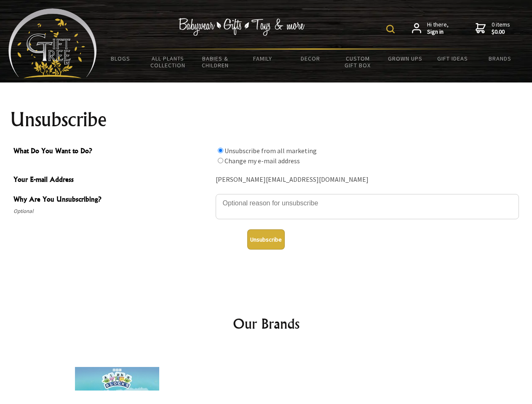 The image size is (532, 404). Describe the element at coordinates (310, 58) in the screenshot. I see `a: Decor` at that location.